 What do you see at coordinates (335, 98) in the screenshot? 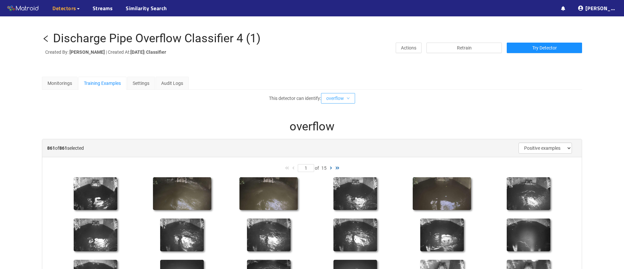
I see `span: overflow` at bounding box center [335, 98].